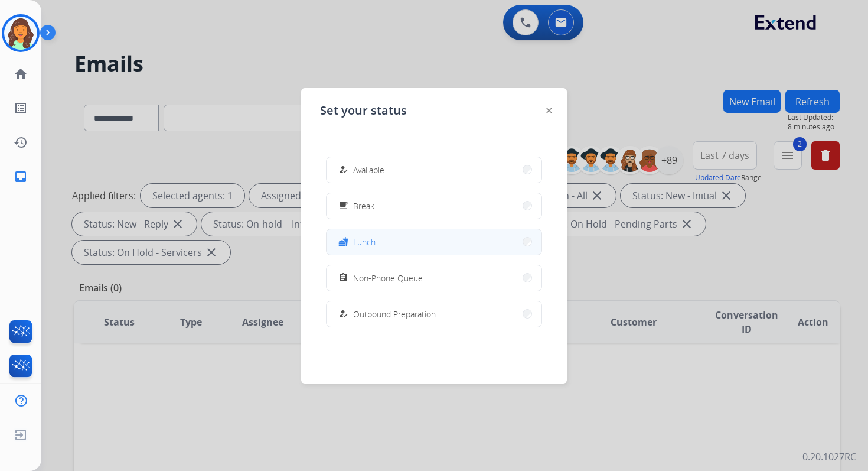  Describe the element at coordinates (343, 242) in the screenshot. I see `mat-icon: fastfood` at that location.